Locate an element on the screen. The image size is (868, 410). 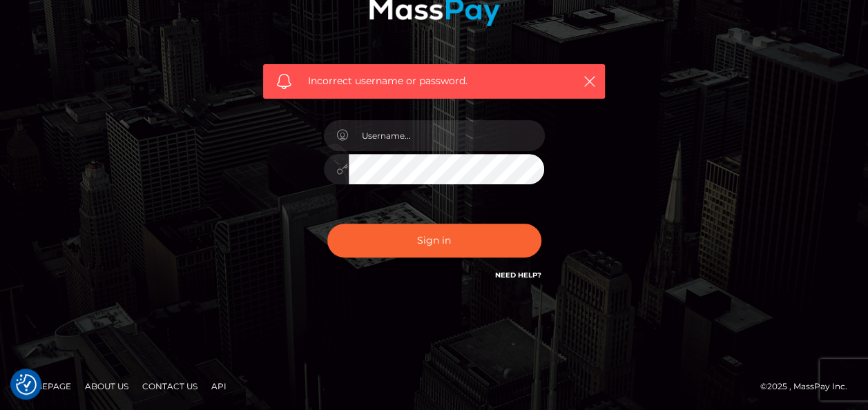
img: Revisit consent button is located at coordinates (26, 384).